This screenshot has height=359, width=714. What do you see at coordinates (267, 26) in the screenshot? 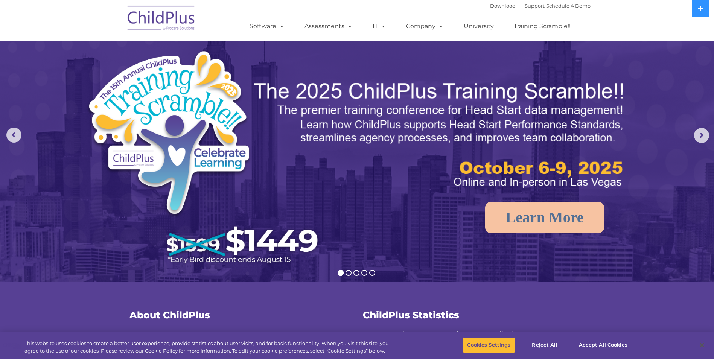
I see `a: Software` at bounding box center [267, 26].